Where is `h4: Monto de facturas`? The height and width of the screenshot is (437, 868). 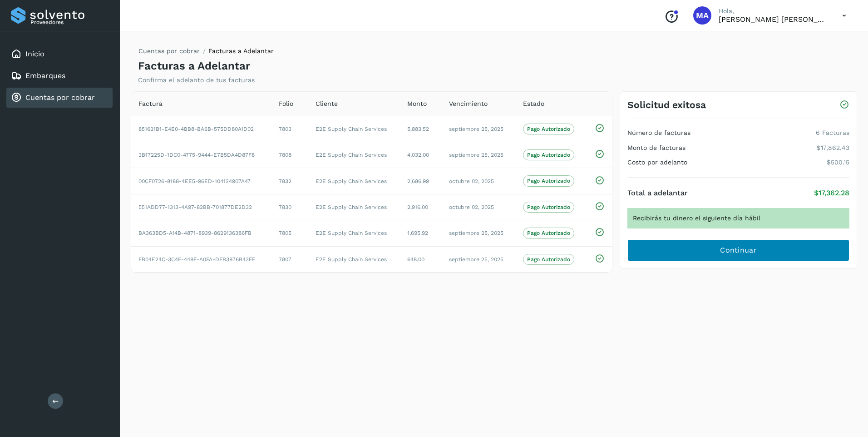
h4: Monto de facturas is located at coordinates (656, 148).